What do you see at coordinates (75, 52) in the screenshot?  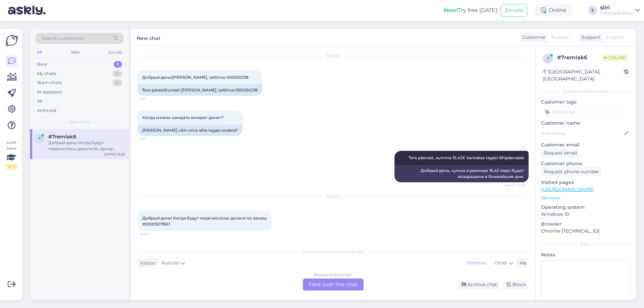 I see `div: Web` at bounding box center [75, 52].